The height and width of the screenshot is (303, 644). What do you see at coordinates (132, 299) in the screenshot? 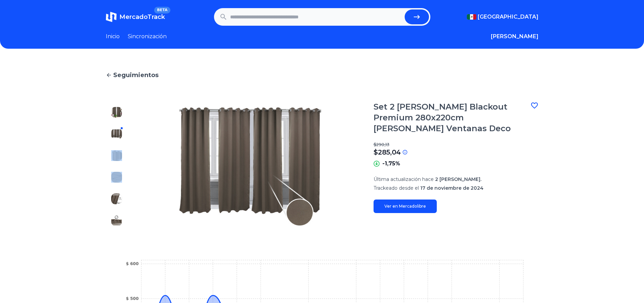
I see `tspan: $ 500` at bounding box center [132, 299].